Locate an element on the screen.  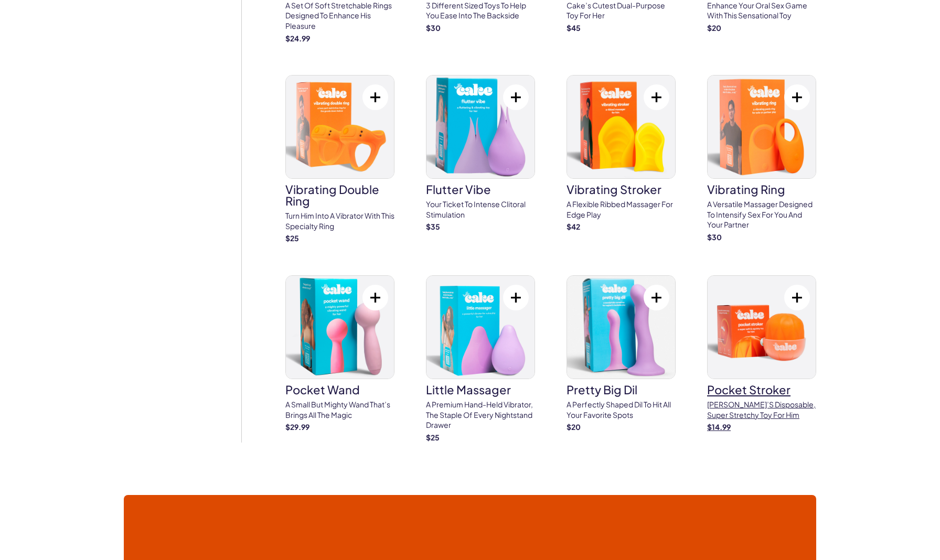
h3: vibrating stroker is located at coordinates (621, 189).